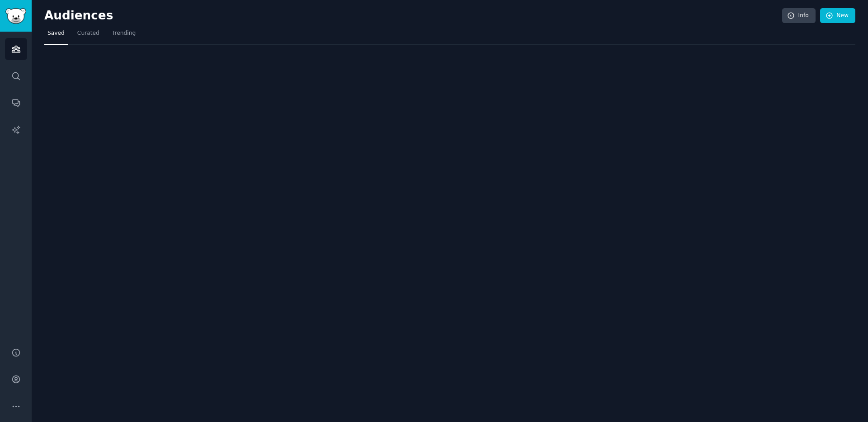  Describe the element at coordinates (838, 16) in the screenshot. I see `a: New` at that location.